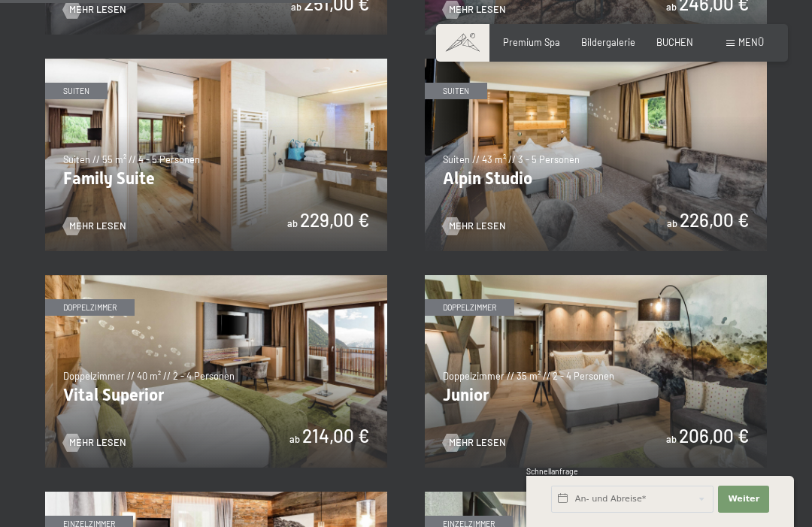  Describe the element at coordinates (216, 372) in the screenshot. I see `img: Vital Superior` at that location.